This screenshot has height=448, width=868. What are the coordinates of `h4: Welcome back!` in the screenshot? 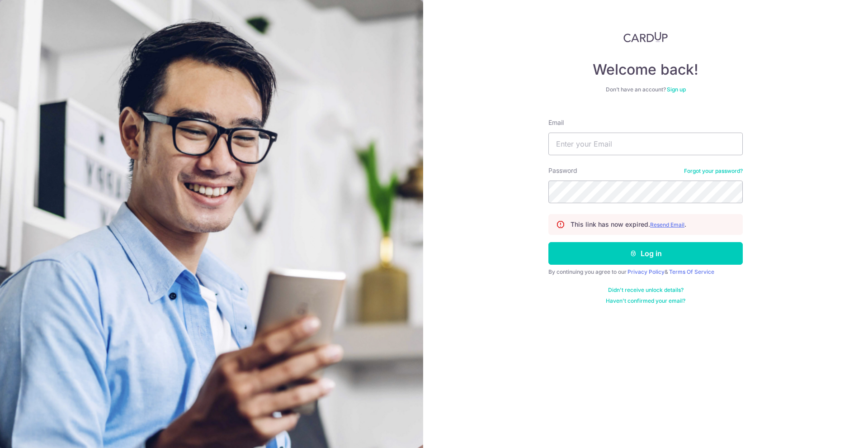 It's located at (646, 69).